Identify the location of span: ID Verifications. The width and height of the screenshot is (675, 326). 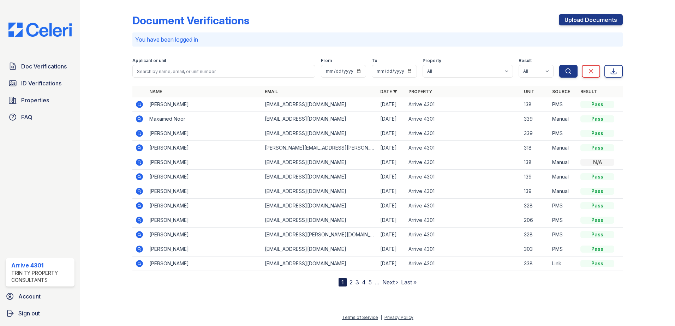
(41, 83).